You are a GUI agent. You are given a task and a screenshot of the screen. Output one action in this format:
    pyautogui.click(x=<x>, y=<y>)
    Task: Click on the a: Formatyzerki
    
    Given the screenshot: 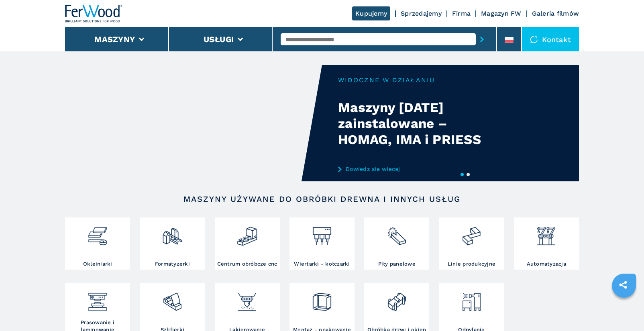 What is the action you would take?
    pyautogui.click(x=172, y=244)
    